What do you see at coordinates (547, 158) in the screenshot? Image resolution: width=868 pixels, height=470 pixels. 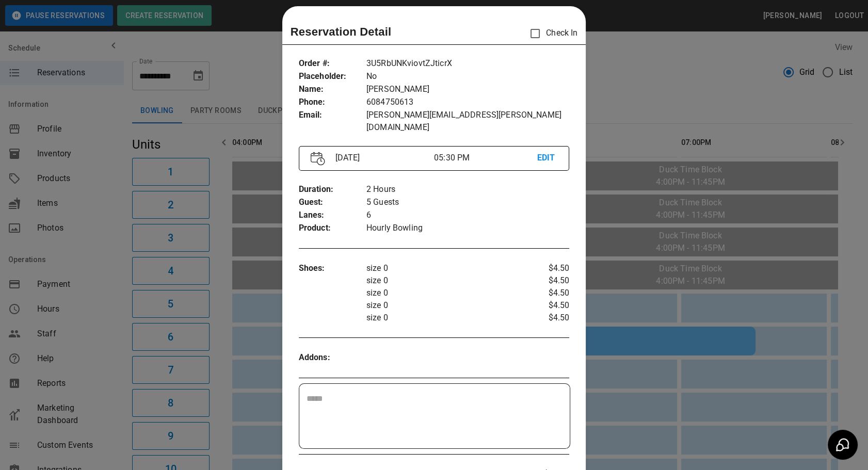 I see `p: EDIT` at bounding box center [547, 158].